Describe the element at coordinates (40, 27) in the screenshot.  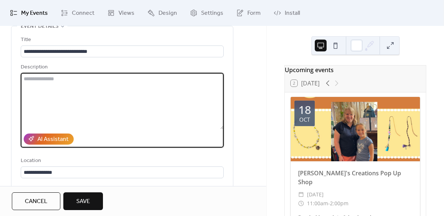
I see `span: Event details` at that location.